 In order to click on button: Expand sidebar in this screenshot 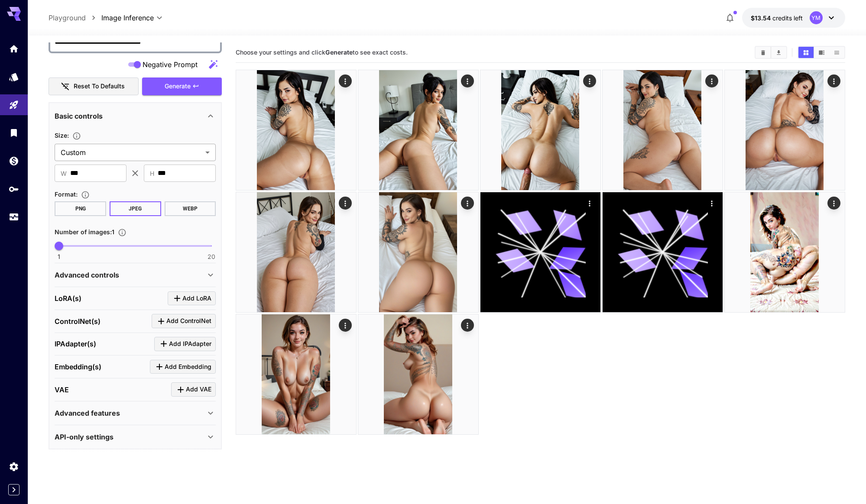, I will do `click(14, 490)`.